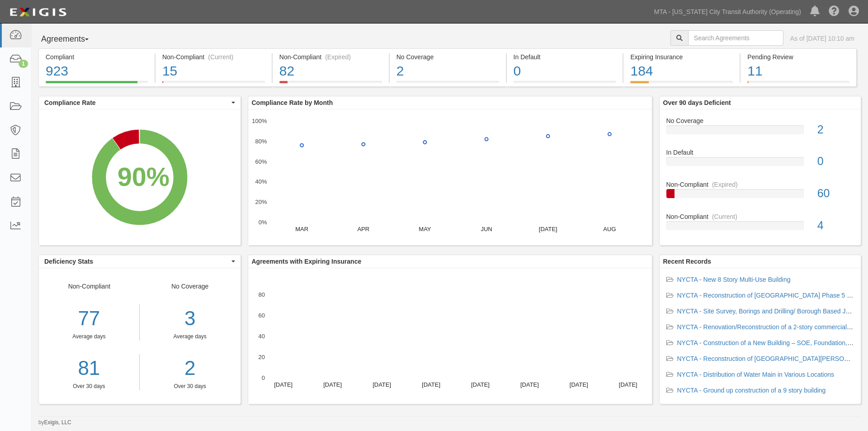  I want to click on a: Non-Compliant(Current)4, so click(761, 225).